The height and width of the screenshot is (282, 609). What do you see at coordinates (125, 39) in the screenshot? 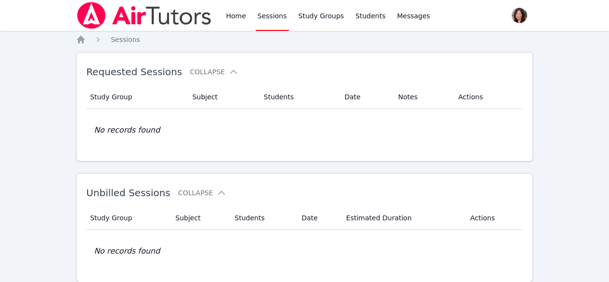
I see `a: Sessions` at bounding box center [125, 39].